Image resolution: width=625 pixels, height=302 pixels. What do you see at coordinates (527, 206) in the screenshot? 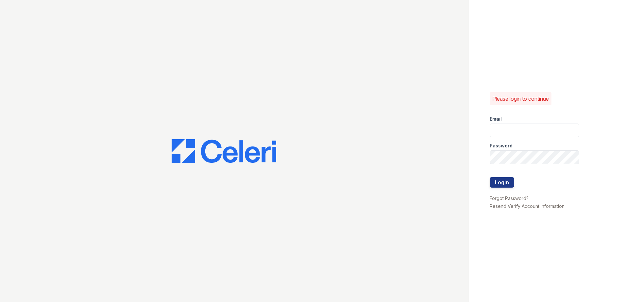
I see `a: Resend Verify Account Information` at bounding box center [527, 206].